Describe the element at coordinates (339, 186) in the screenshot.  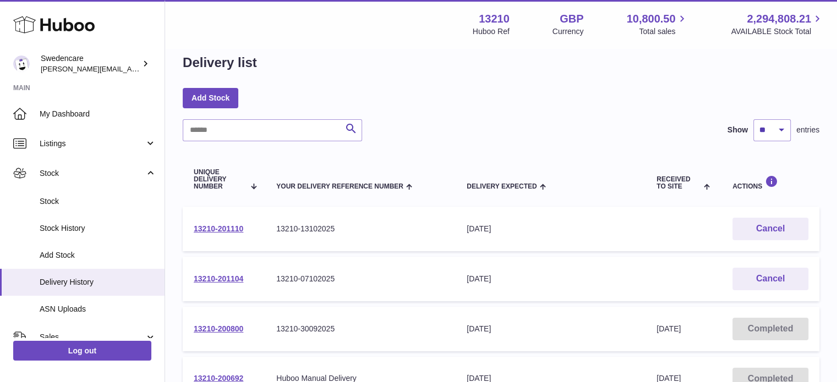
I see `span: Your Delivery Reference Number` at that location.